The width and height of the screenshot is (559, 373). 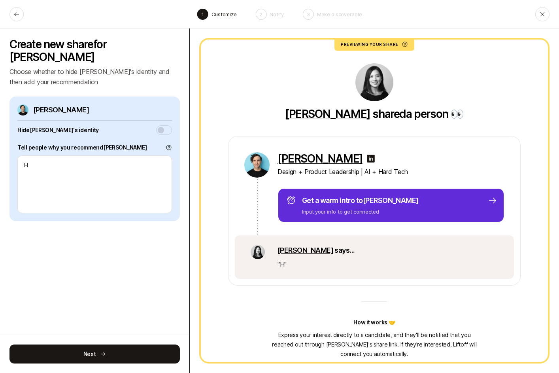 I want to click on p: Input your info to get connected, so click(x=360, y=212).